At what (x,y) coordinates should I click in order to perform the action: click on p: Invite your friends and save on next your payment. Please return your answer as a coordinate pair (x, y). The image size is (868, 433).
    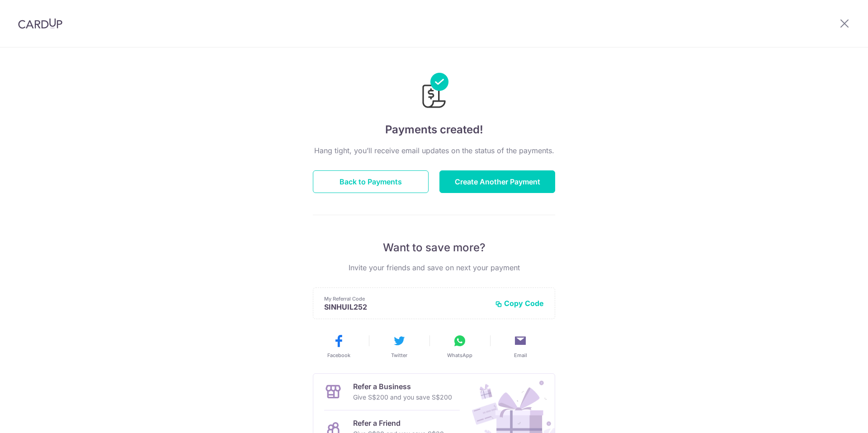
    Looking at the image, I should click on (434, 268).